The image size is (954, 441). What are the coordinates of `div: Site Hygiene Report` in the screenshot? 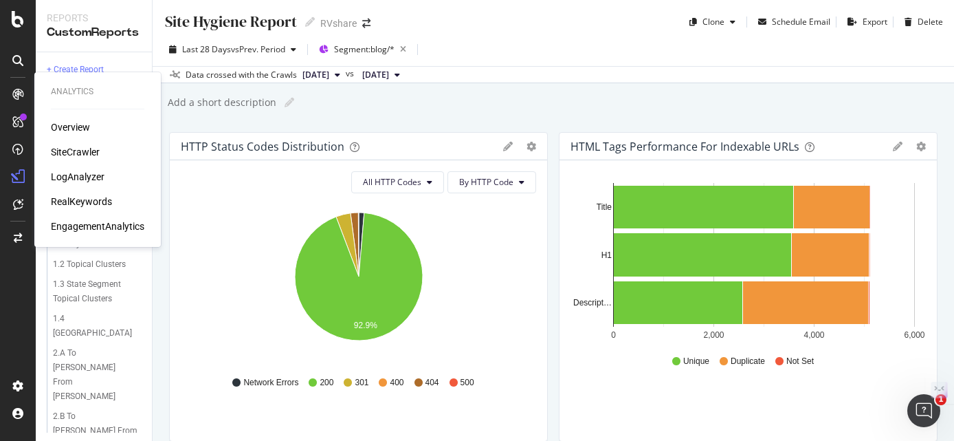 It's located at (230, 21).